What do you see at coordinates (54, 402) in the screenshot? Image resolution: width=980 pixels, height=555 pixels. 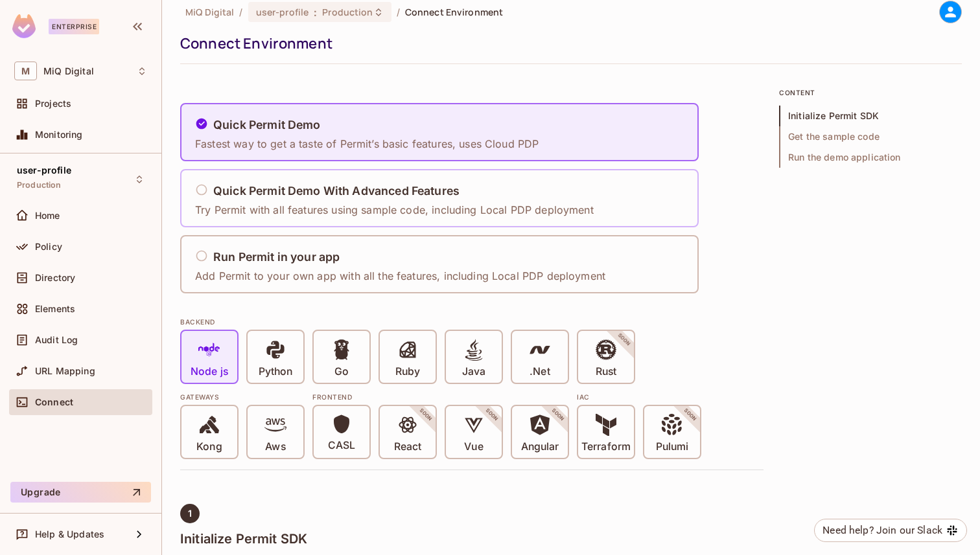 I see `span: Connect` at bounding box center [54, 402].